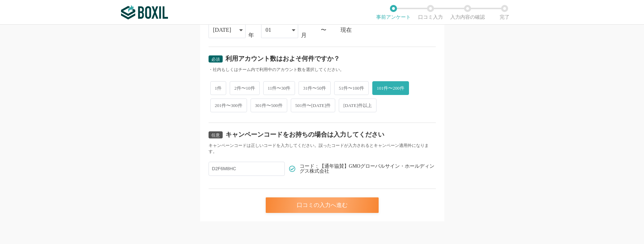 The width and height of the screenshot is (644, 244). I want to click on span: 11件〜30件, so click(279, 87).